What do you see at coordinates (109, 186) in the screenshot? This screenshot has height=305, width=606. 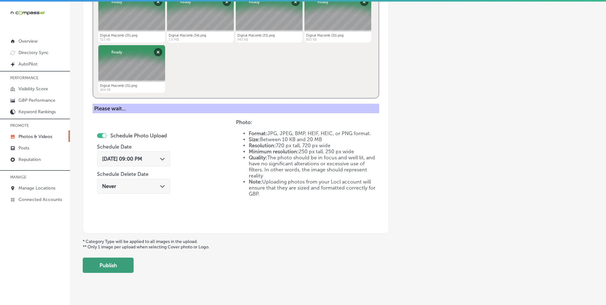 I see `span: Never` at bounding box center [109, 186].